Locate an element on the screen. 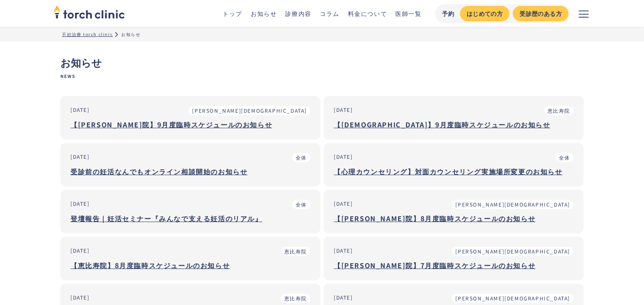  div: 予約 is located at coordinates (448, 14).